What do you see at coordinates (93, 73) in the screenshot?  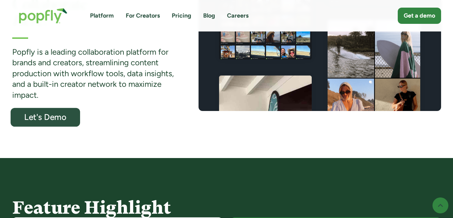 I see `strong: Popfly is a leading collaboration platform for brands and creators, streamlining content producti...` at bounding box center [93, 73].